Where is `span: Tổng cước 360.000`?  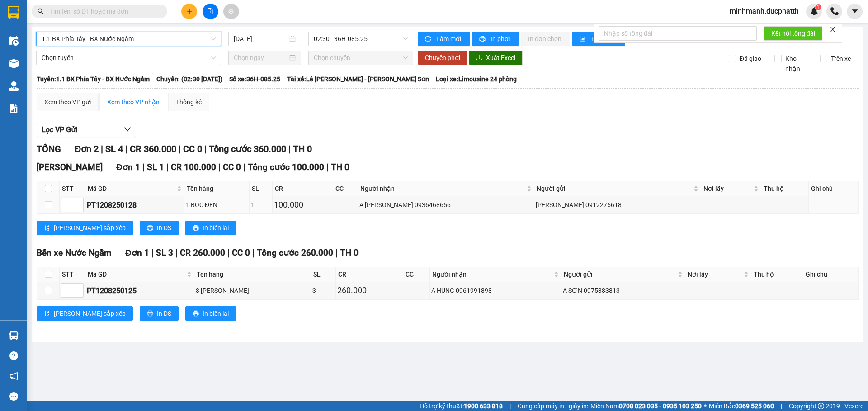 span: Tổng cước 360.000 is located at coordinates (247, 149).